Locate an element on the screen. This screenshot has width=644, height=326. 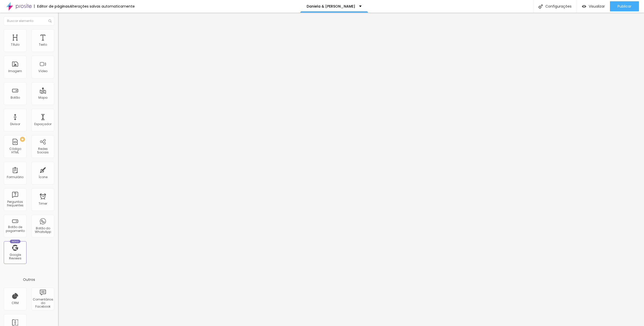
div: Ícone is located at coordinates (43, 177).